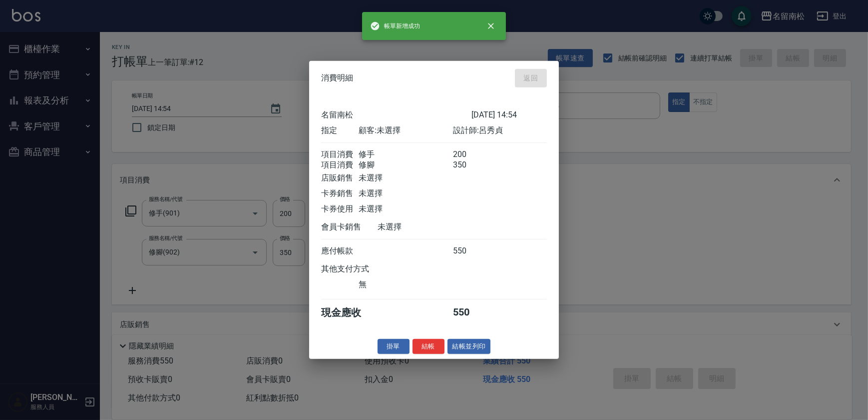 The width and height of the screenshot is (868, 420). I want to click on div: 其他支付方式, so click(358, 268).